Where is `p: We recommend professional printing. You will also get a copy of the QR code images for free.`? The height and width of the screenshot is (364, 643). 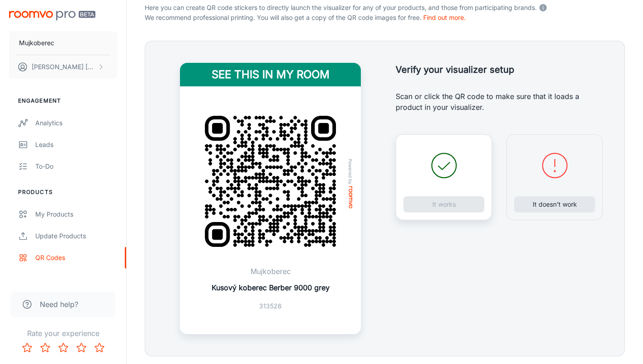 p: We recommend professional printing. You will also get a copy of the QR code images for free. is located at coordinates (385, 18).